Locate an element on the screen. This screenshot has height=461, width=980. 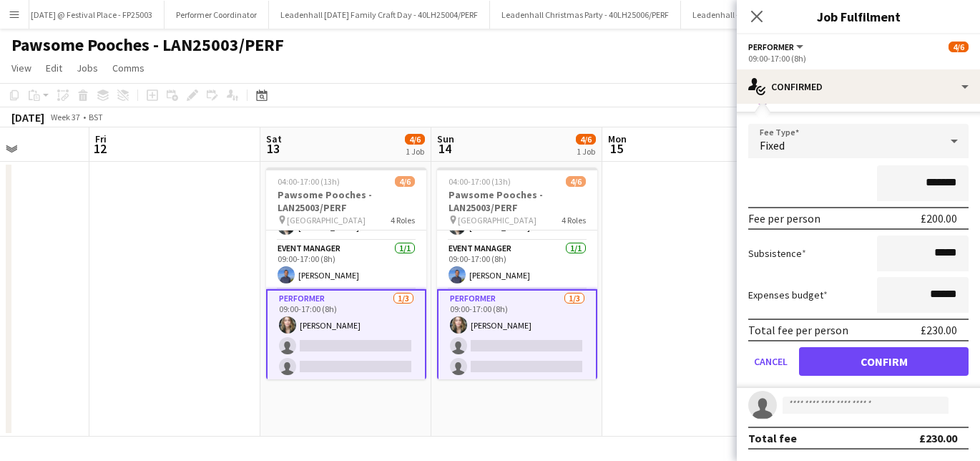
a: View is located at coordinates (21, 68).